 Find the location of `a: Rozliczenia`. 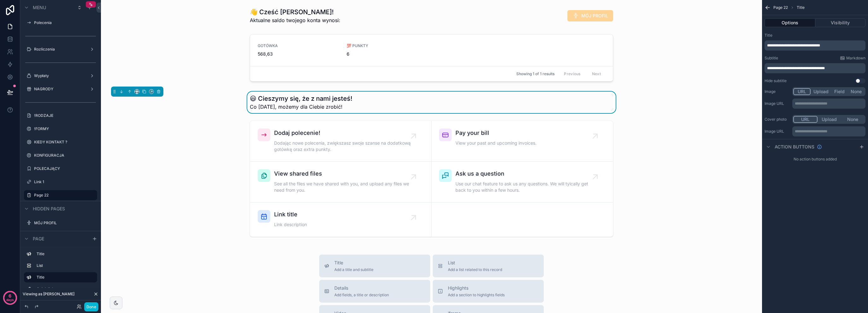

a: Rozliczenia is located at coordinates (60, 49).